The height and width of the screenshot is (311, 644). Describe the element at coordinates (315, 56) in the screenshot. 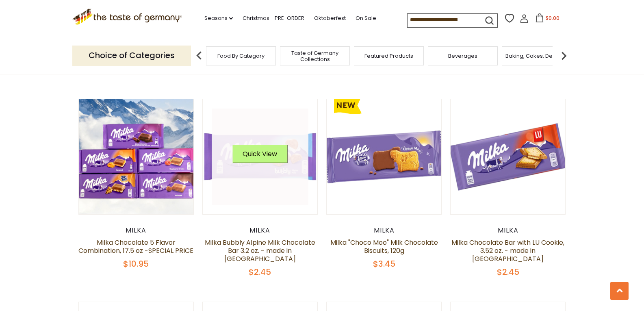

I see `a: Taste of Germany Collections` at that location.